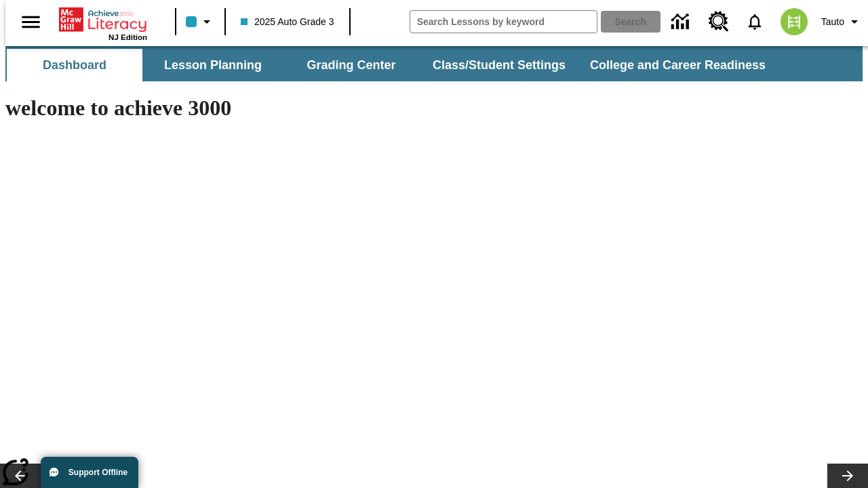 This screenshot has width=868, height=488. Describe the element at coordinates (213, 65) in the screenshot. I see `button: Lesson Planning` at that location.